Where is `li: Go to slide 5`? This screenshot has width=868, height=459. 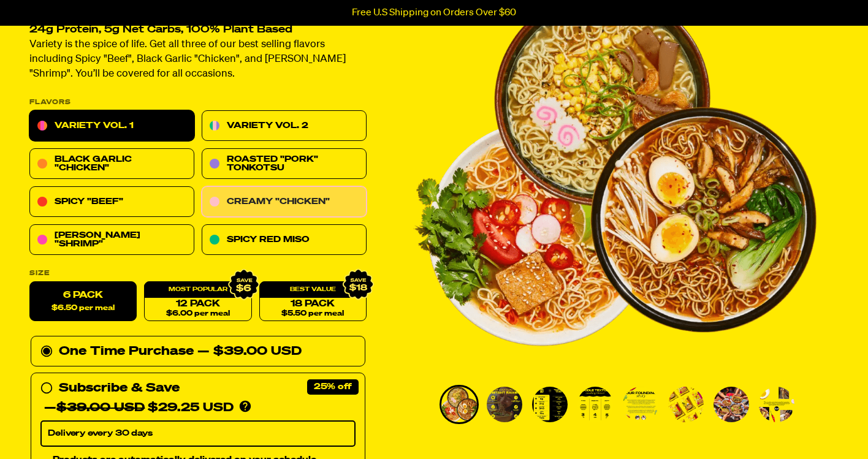 li: Go to slide 5 is located at coordinates (640, 405).